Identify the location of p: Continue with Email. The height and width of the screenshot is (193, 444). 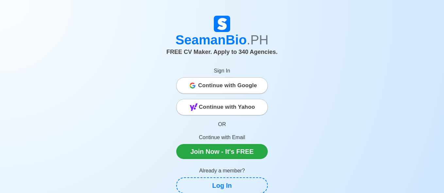
(222, 138).